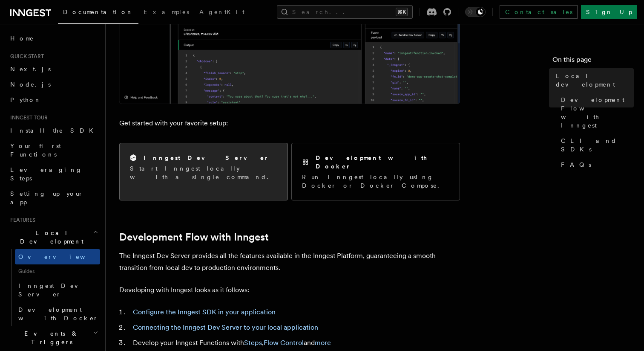 The height and width of the screenshot is (351, 644). What do you see at coordinates (284, 342) in the screenshot?
I see `a: Flow Control` at bounding box center [284, 342].